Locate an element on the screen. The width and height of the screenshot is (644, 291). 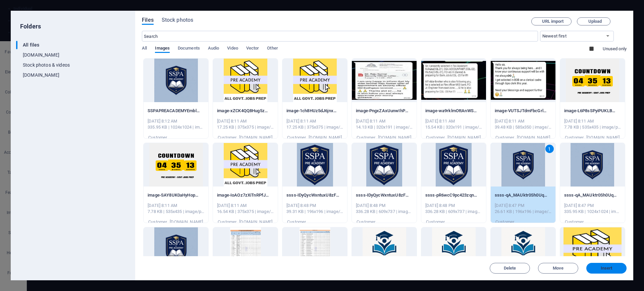
span: URL import is located at coordinates (552, 21).